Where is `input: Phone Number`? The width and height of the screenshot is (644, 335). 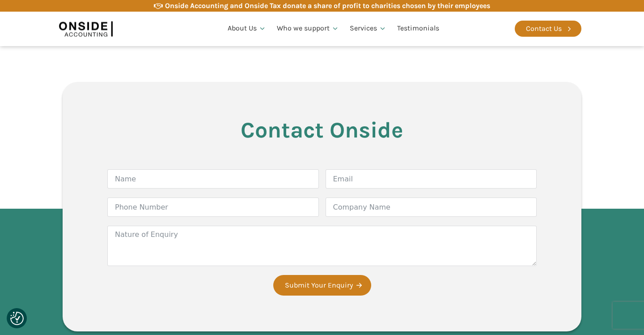 input: Phone Number is located at coordinates (213, 207).